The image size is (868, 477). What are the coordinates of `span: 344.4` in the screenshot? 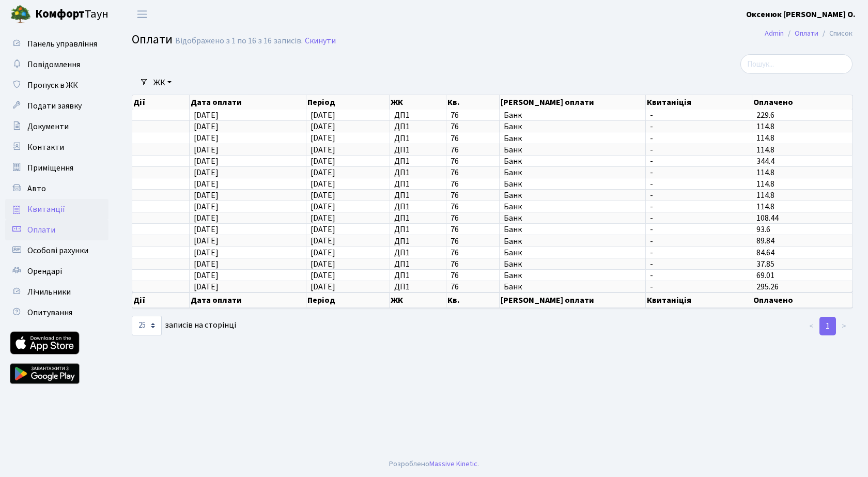 It's located at (765, 162).